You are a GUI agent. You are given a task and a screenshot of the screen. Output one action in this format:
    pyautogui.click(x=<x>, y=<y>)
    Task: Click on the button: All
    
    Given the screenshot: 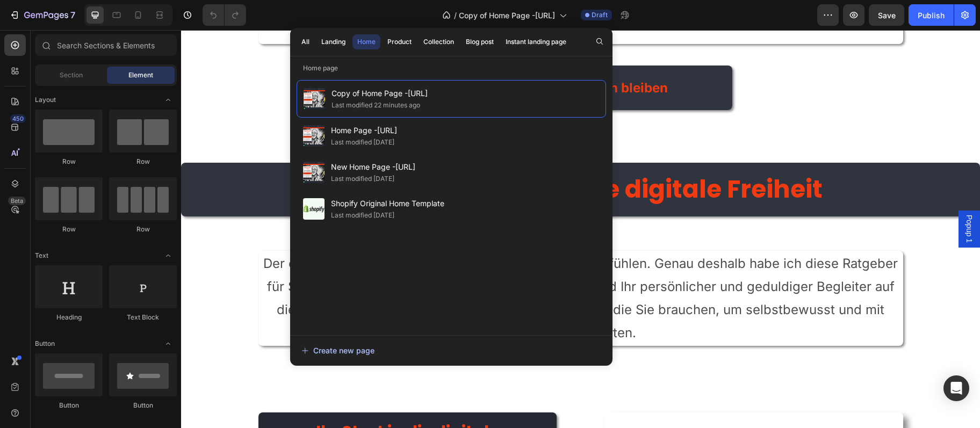 What is the action you would take?
    pyautogui.click(x=305, y=42)
    